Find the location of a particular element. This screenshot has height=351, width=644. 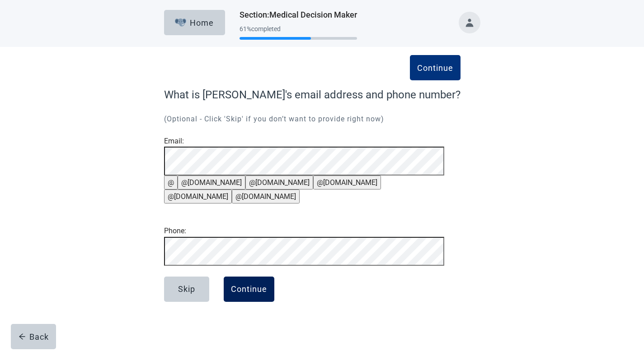

img: Elephant is located at coordinates (181, 22).